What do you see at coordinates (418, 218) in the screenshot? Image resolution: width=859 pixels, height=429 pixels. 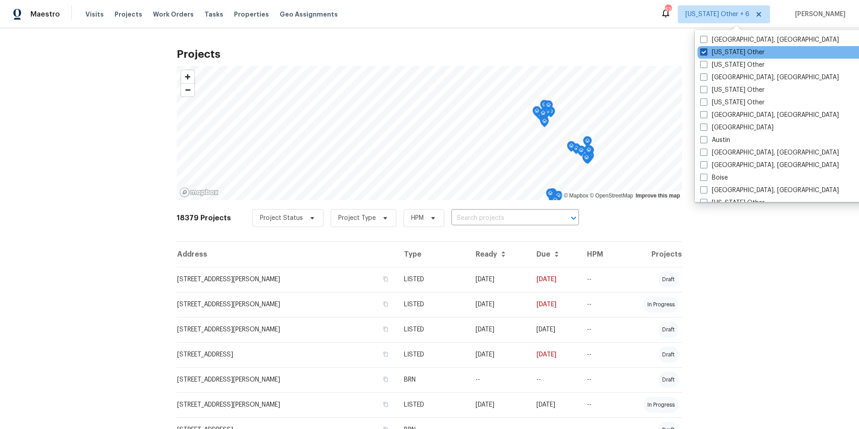 I see `span: HPM` at bounding box center [418, 218].